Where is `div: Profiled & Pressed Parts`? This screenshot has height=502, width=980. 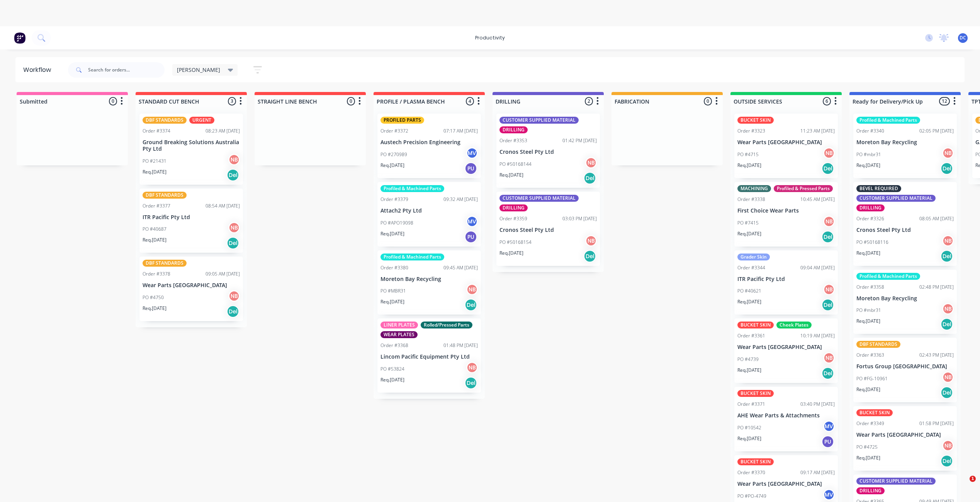 div: Profiled & Pressed Parts is located at coordinates (803, 189).